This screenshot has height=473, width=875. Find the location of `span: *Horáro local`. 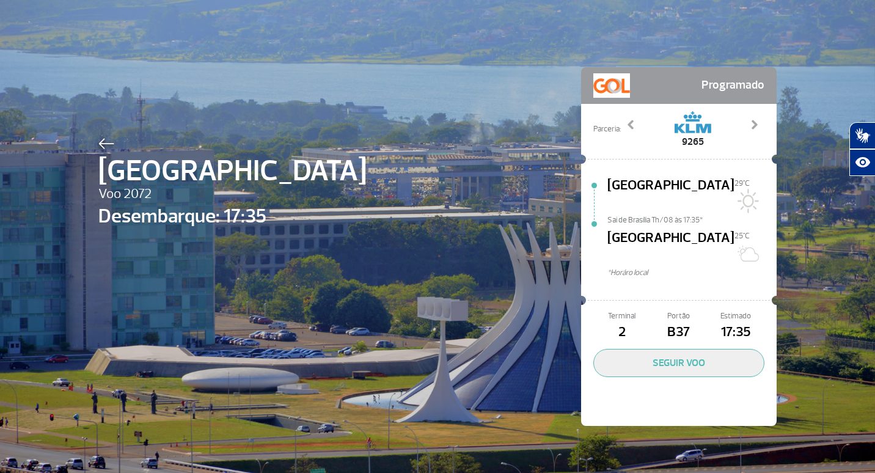

span: *Horáro local is located at coordinates (692, 273).